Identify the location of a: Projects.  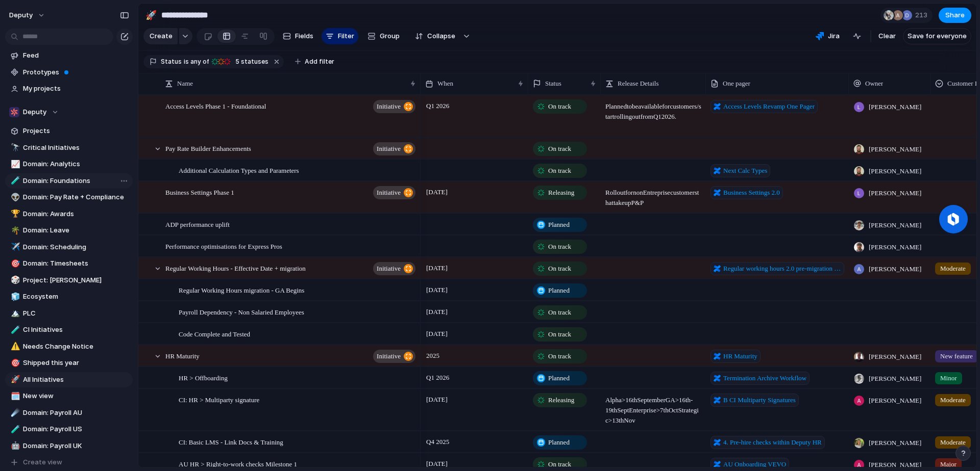
(69, 131).